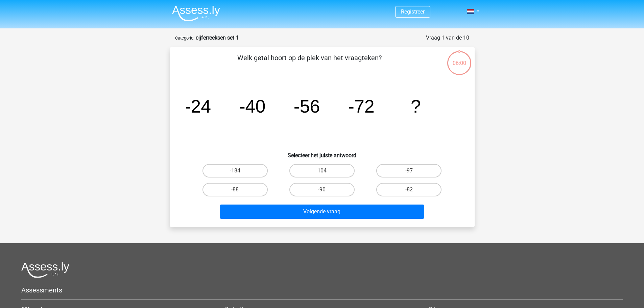  Describe the element at coordinates (235, 190) in the screenshot. I see `label: -88` at that location.